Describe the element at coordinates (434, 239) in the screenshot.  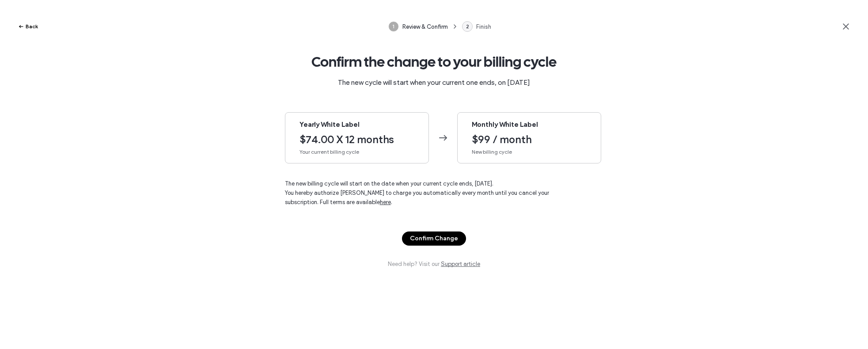
I see `button: Confirm Change` at that location.